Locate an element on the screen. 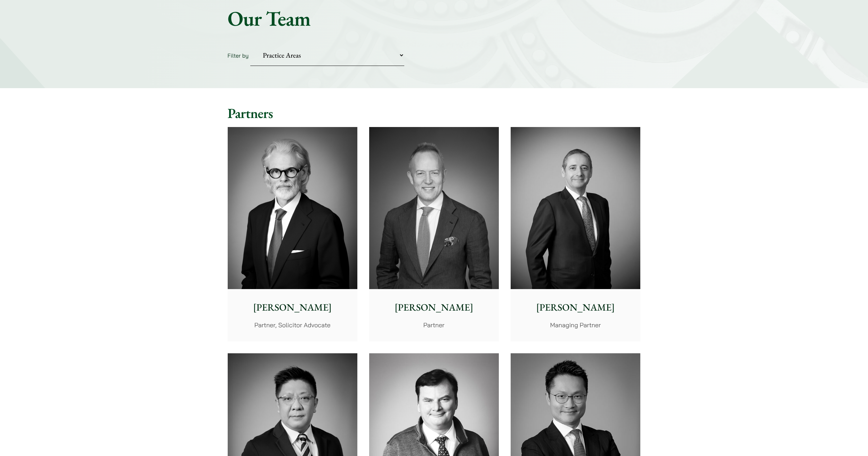 Image resolution: width=868 pixels, height=456 pixels. h1: Our Team is located at coordinates (434, 18).